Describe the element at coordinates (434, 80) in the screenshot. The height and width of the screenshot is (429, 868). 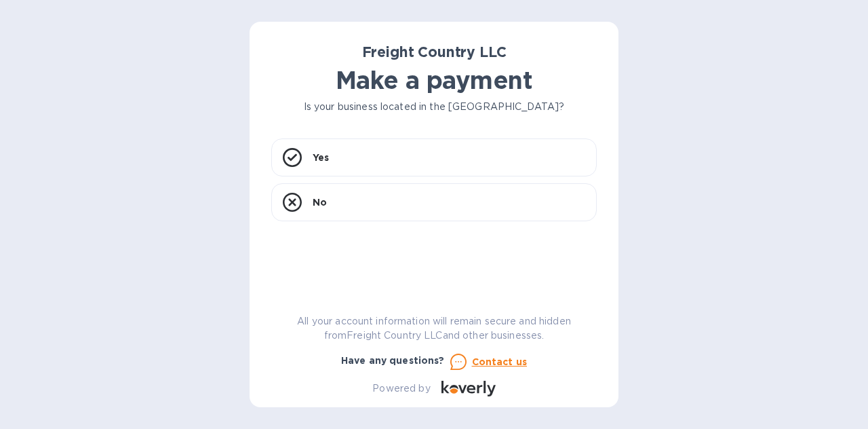
I see `h1: Make a payment` at that location.